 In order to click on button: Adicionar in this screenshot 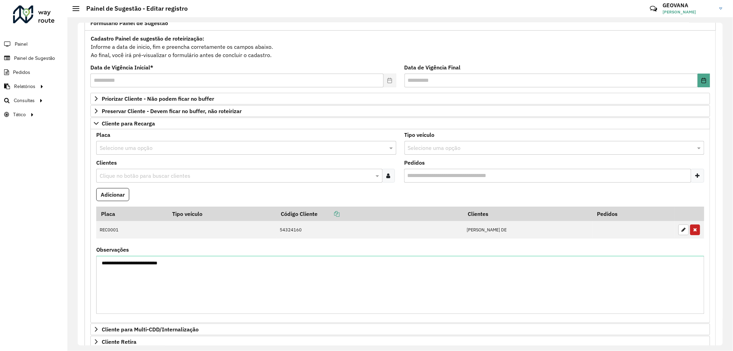, I will do `click(113, 194)`.